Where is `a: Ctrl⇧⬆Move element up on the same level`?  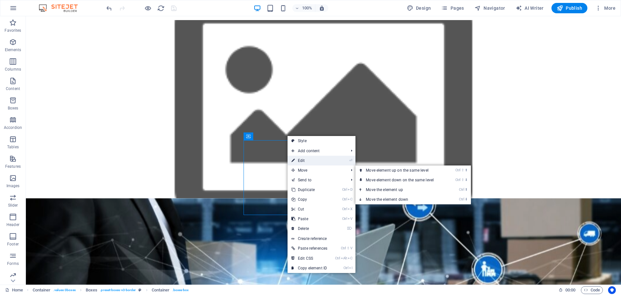 a: Ctrl⇧⬆Move element up on the same level is located at coordinates (401, 170).